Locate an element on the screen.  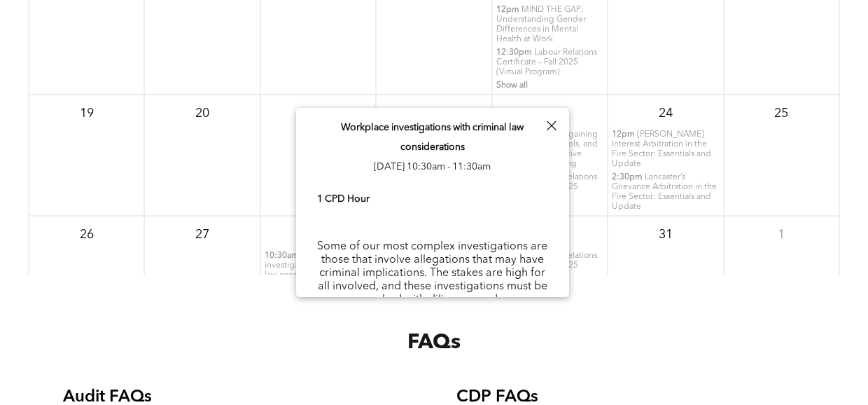
span: MIND THE GAP: Understanding Gender Differences in Mental Health at Work is located at coordinates (541, 24).